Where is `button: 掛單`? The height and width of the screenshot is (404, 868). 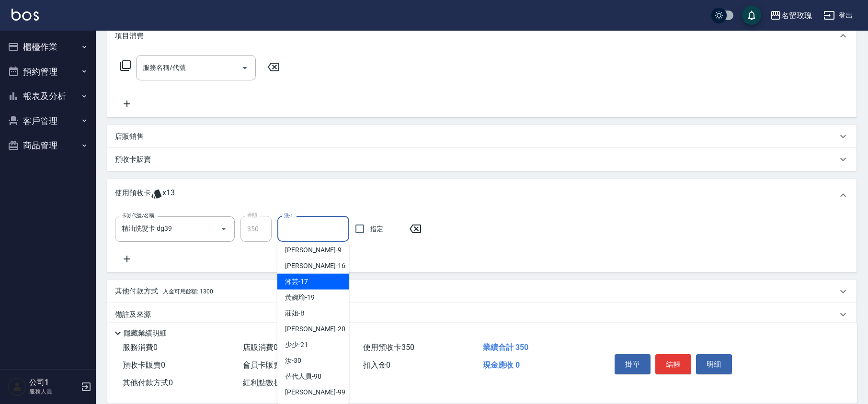 button: 掛單 is located at coordinates (632, 365).